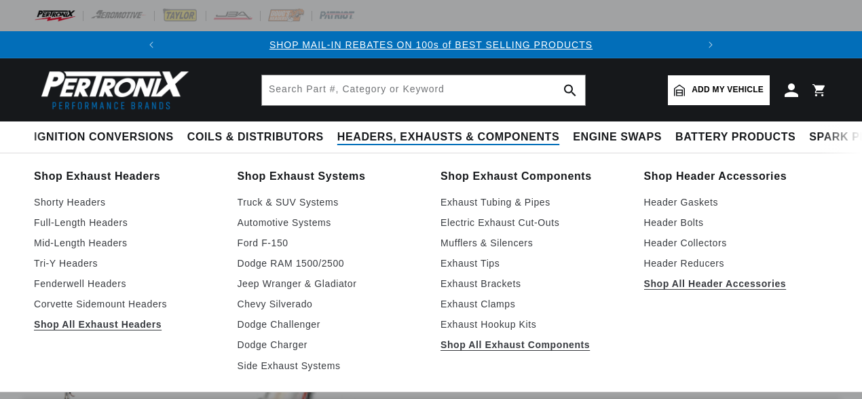 The width and height of the screenshot is (862, 399). What do you see at coordinates (126, 263) in the screenshot?
I see `a: Tri-Y Headers` at bounding box center [126, 263].